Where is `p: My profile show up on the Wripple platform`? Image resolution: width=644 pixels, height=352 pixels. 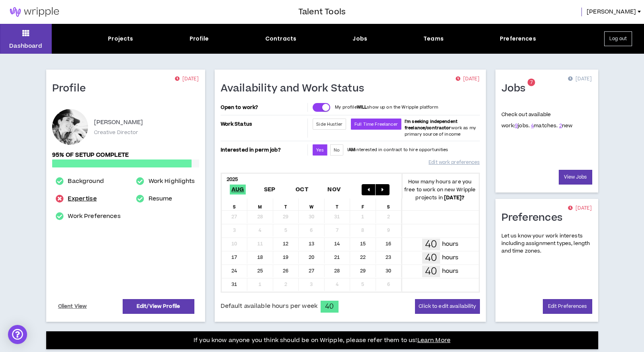 p: My profile show up on the Wripple platform is located at coordinates (386, 108).